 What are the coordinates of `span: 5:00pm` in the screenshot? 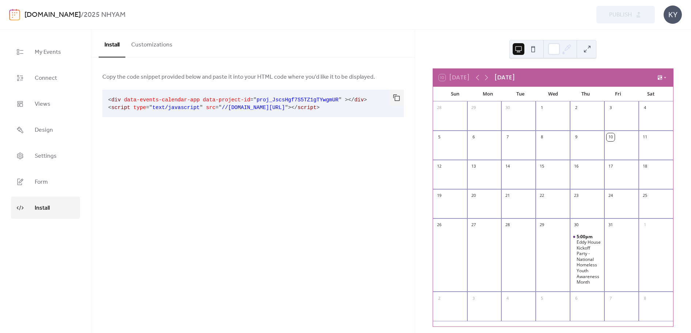 It's located at (585, 236).